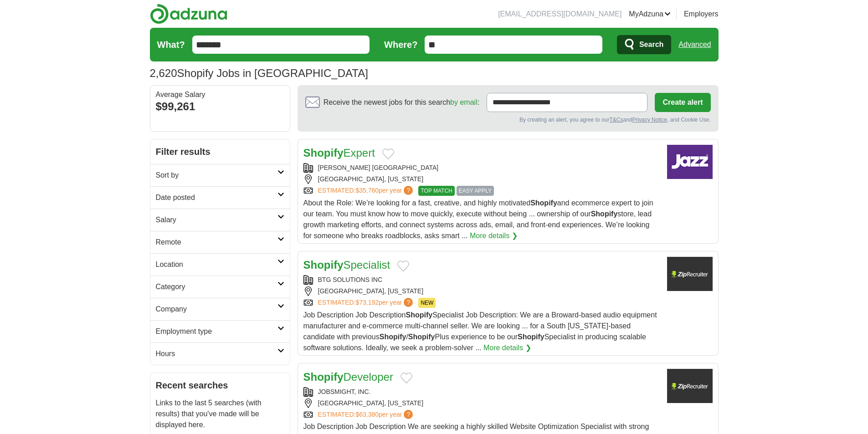 This screenshot has width=868, height=434. Describe the element at coordinates (367, 191) in the screenshot. I see `a: ESTIMATED:$35,760per year?` at that location.